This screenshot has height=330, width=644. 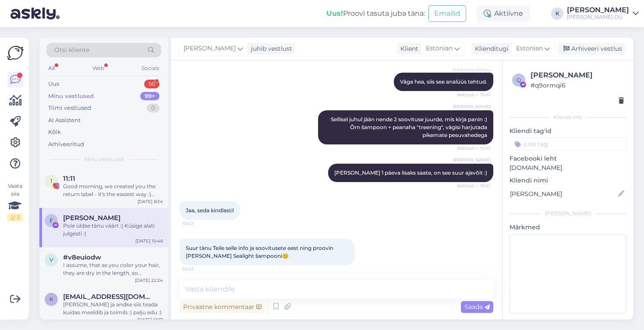 What do you see at coordinates (51, 181) in the screenshot?
I see `span: 1` at bounding box center [51, 181].